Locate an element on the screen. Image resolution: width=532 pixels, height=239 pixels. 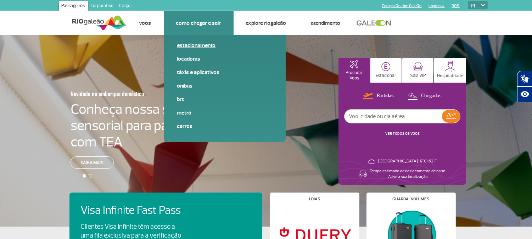
h3: Novidade no embarque doméstico is located at coordinates (130, 94).